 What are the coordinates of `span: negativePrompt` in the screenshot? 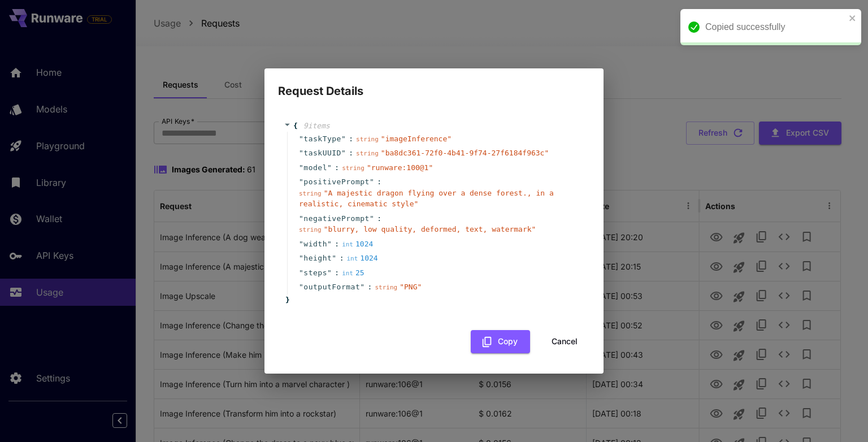 It's located at (336, 219).